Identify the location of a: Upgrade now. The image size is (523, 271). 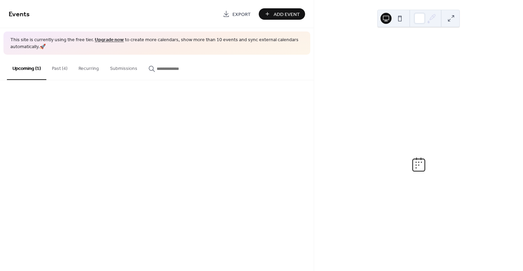
(109, 40).